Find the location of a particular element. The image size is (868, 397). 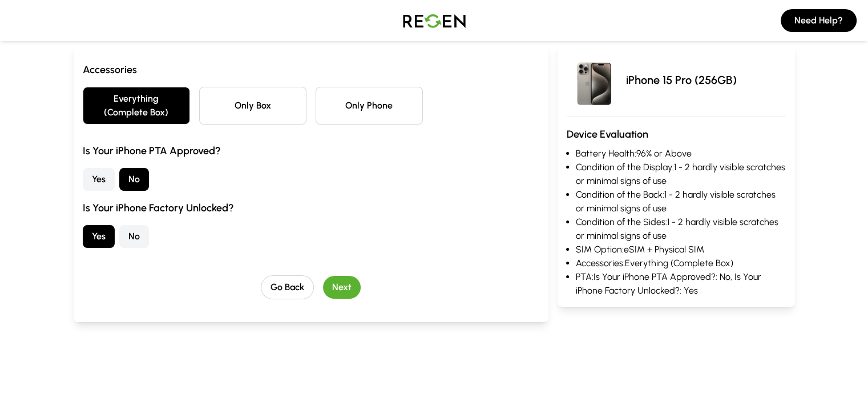

button: Next is located at coordinates (342, 288).